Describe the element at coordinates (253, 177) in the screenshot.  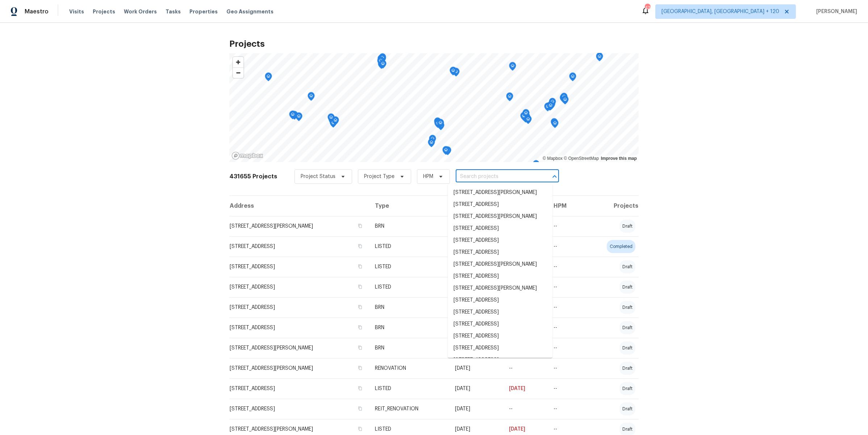
I see `h2: 431655 Projects` at that location.